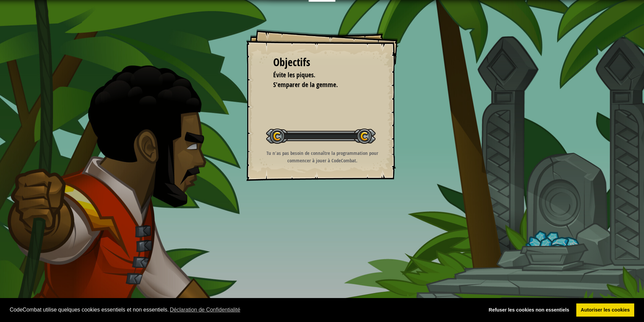 The width and height of the screenshot is (644, 322). Describe the element at coordinates (322, 63) in the screenshot. I see `div: Objectifs` at that location.